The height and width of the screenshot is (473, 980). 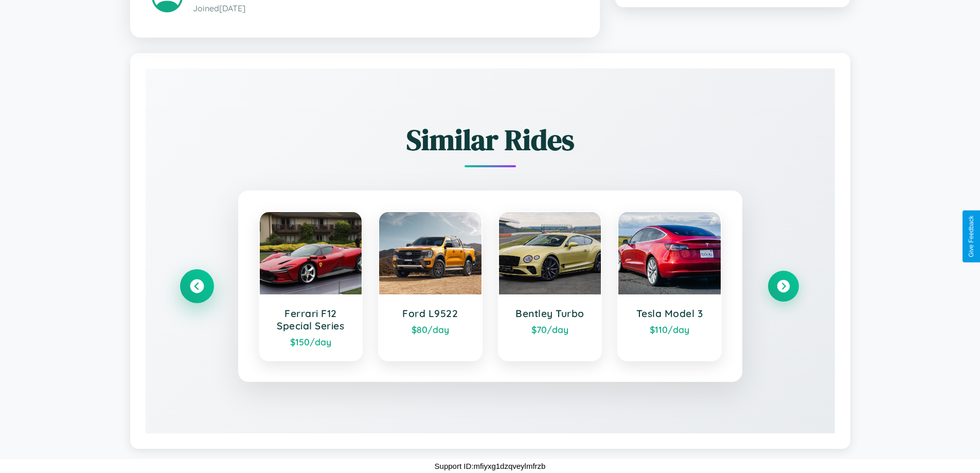 What do you see at coordinates (669, 314) in the screenshot?
I see `h3: Tesla Model 3` at bounding box center [669, 314].